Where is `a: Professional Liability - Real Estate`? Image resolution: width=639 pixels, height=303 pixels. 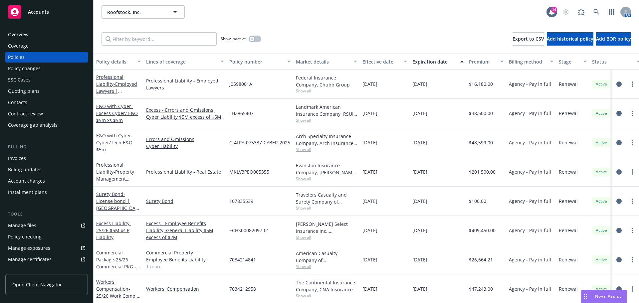 a: Professional Liability - Real Estate is located at coordinates (185, 172).